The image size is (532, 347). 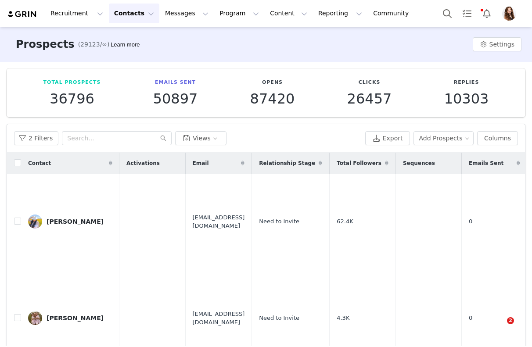 What do you see at coordinates (288, 13) in the screenshot?
I see `button: Content` at bounding box center [288, 13].